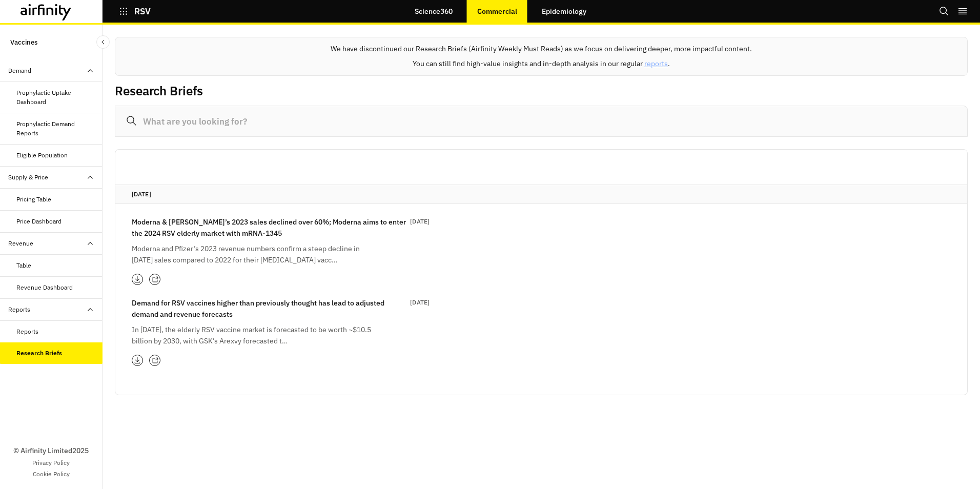 Image resolution: width=980 pixels, height=489 pixels. Describe the element at coordinates (52, 474) in the screenshot. I see `a: Cookie Policy` at that location.